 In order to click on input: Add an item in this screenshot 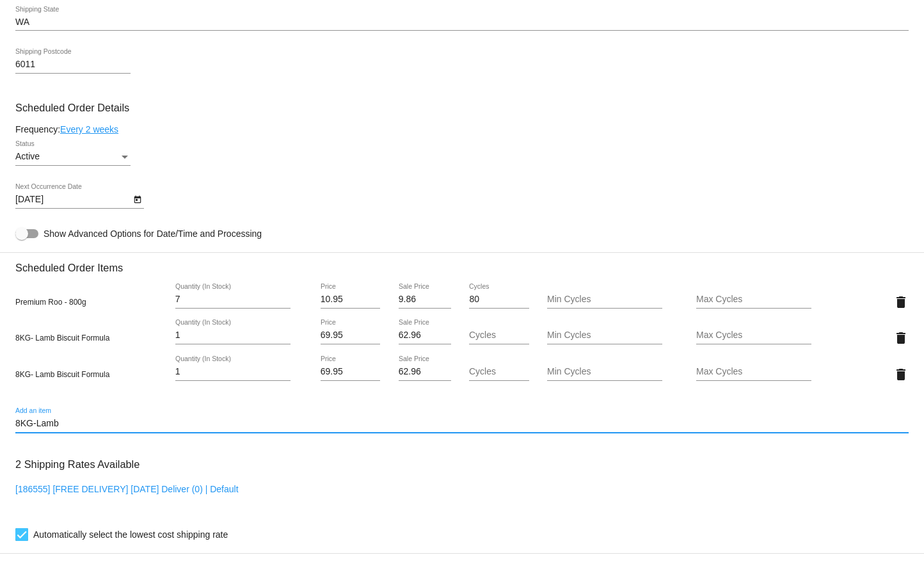, I will do `click(462, 424)`.